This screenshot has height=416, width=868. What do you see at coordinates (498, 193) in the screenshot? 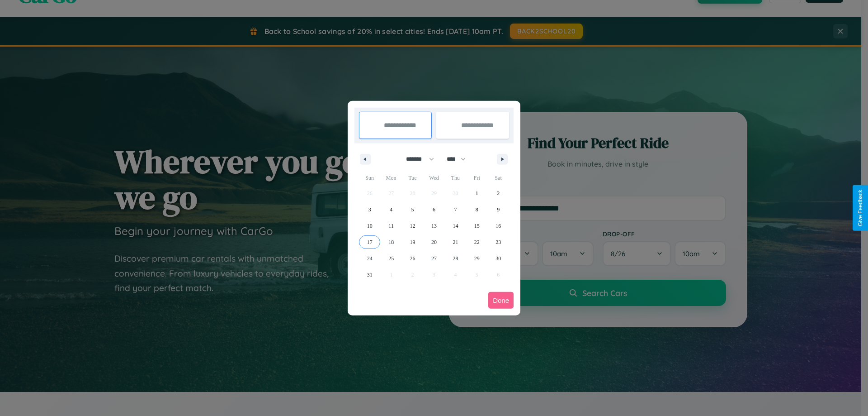
I see `button: 2` at bounding box center [498, 193].